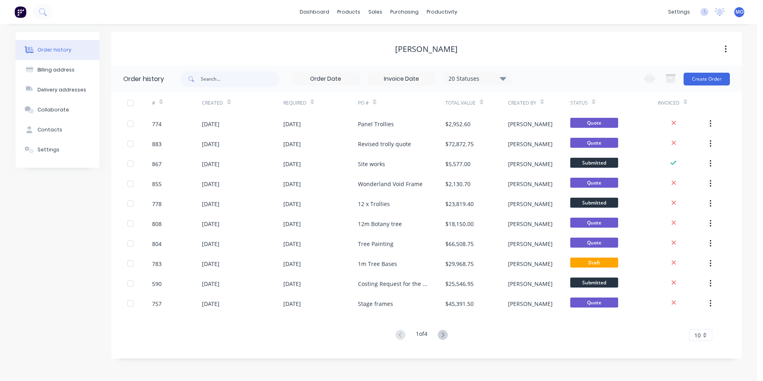 Image resolution: width=763 pixels, height=381 pixels. What do you see at coordinates (404, 12) in the screenshot?
I see `div: purchasing` at bounding box center [404, 12].